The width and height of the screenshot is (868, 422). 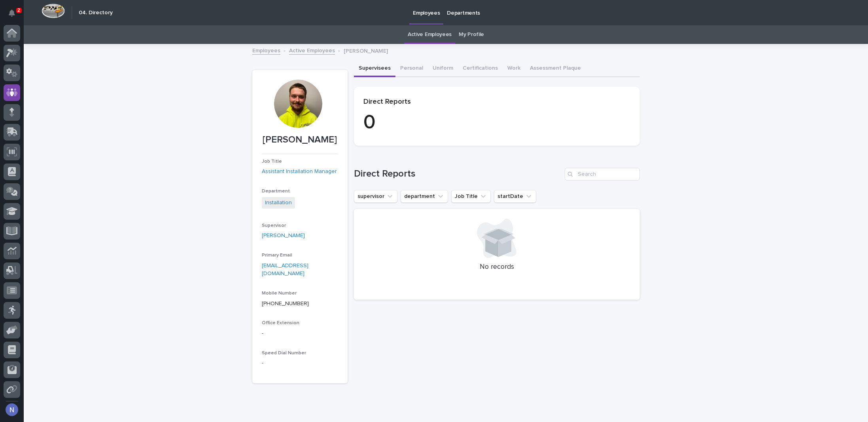 What do you see at coordinates (515, 196) in the screenshot?
I see `button: startDate` at bounding box center [515, 196].